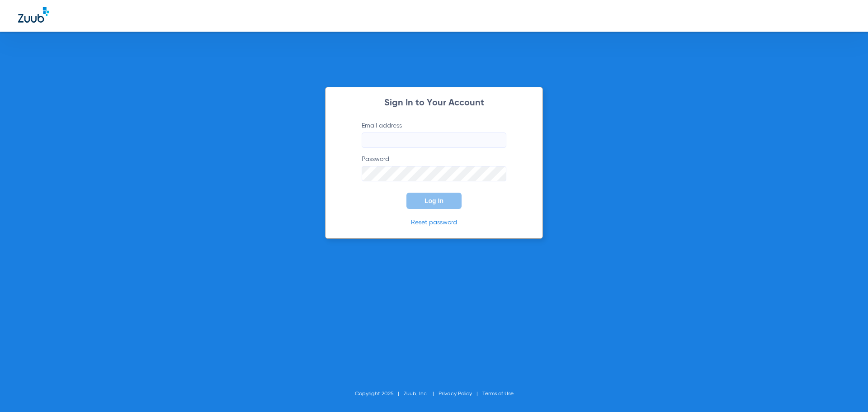 This screenshot has width=868, height=412. What do you see at coordinates (434, 134) in the screenshot?
I see `label: Email address` at bounding box center [434, 134].